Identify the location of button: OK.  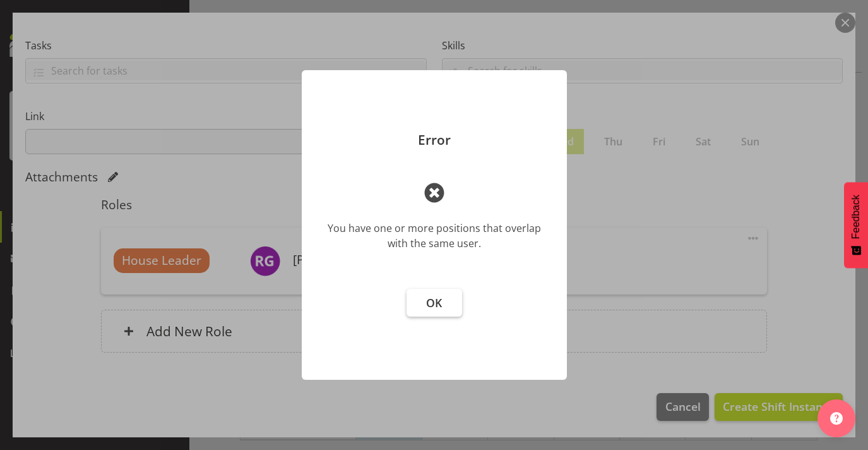
(434, 303).